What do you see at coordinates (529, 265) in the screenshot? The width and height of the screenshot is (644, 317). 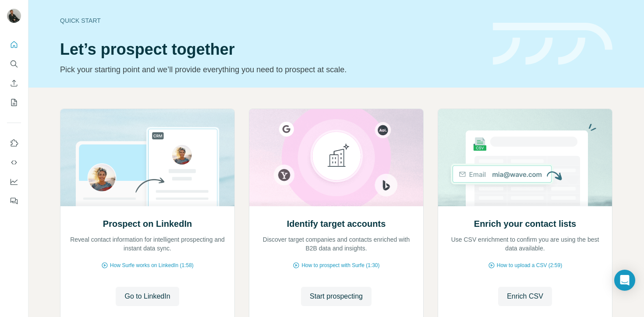 I see `span: How to upload a CSV (2:59)` at bounding box center [529, 265].